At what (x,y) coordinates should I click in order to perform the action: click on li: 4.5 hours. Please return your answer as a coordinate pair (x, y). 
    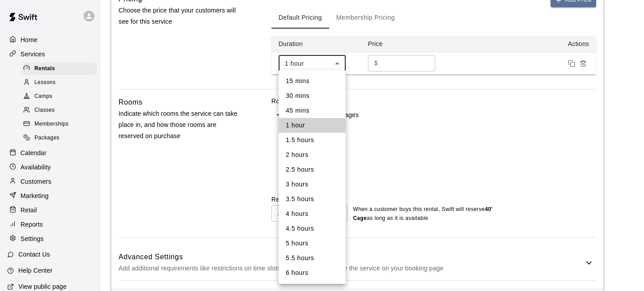
    Looking at the image, I should click on (312, 229).